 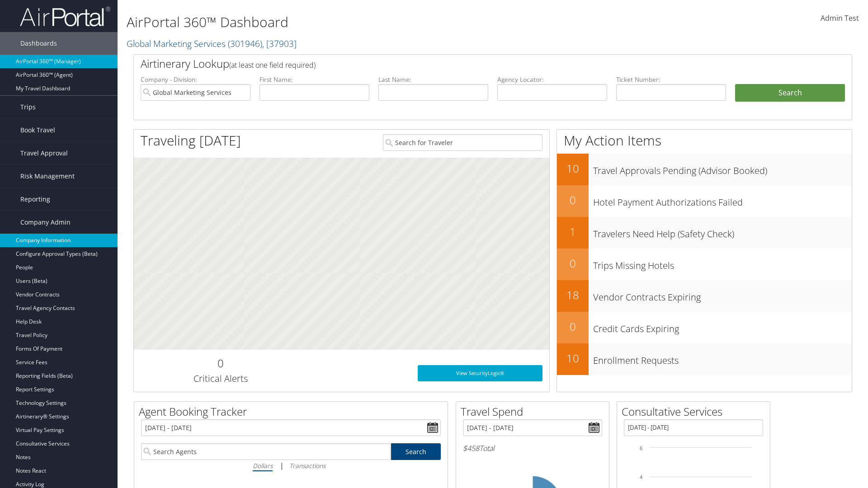 I want to click on a: 0Hotel Payment Authorizations Failed, so click(x=705, y=201).